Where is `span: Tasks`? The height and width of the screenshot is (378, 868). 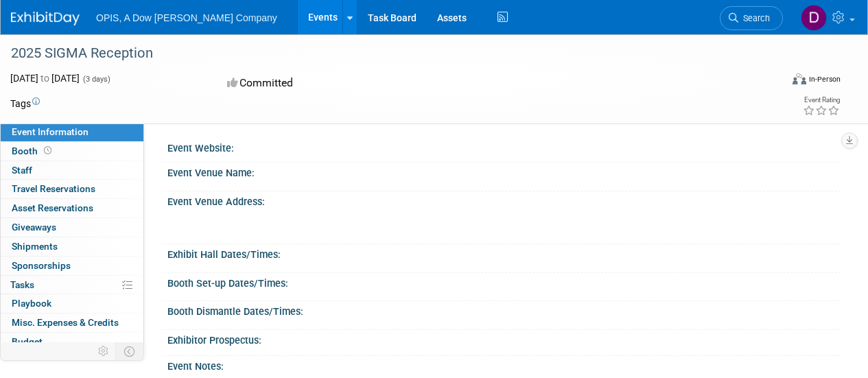 span: Tasks is located at coordinates (22, 285).